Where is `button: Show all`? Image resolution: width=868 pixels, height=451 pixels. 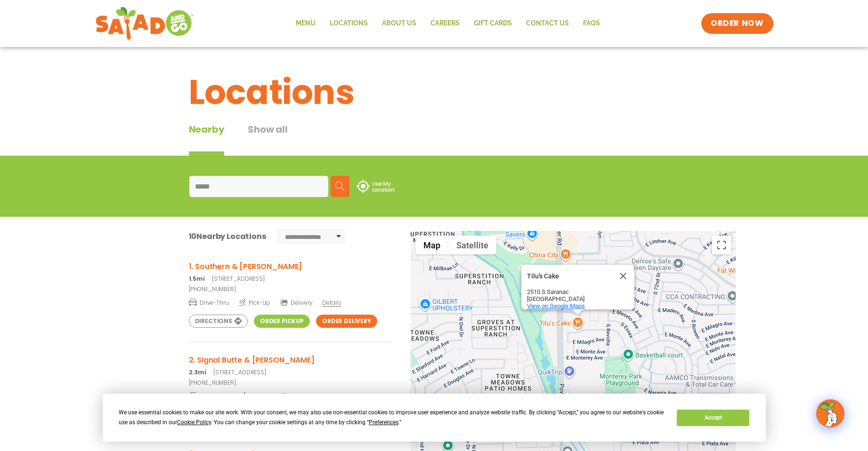
button: Show all is located at coordinates (267, 139).